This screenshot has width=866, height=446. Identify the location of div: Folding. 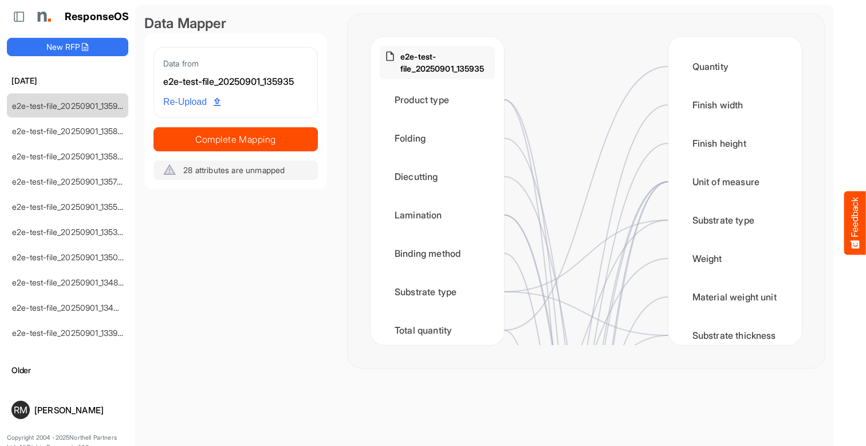
(437, 138).